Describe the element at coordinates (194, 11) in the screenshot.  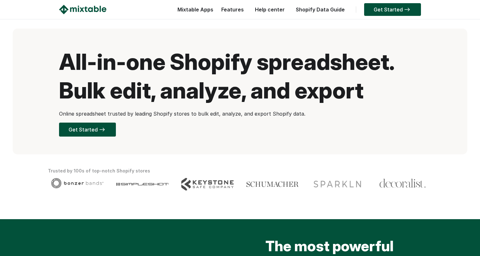
I see `div: Mixtable Apps` at that location.